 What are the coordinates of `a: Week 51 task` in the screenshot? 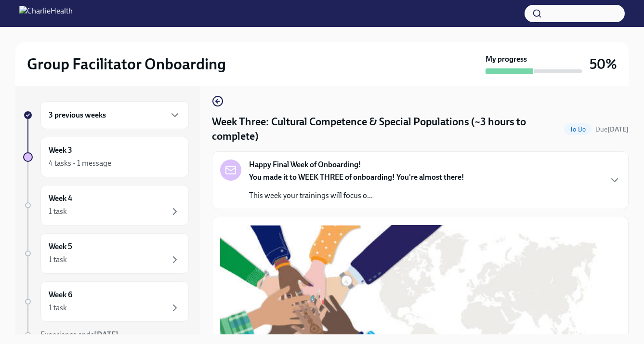 It's located at (106, 254).